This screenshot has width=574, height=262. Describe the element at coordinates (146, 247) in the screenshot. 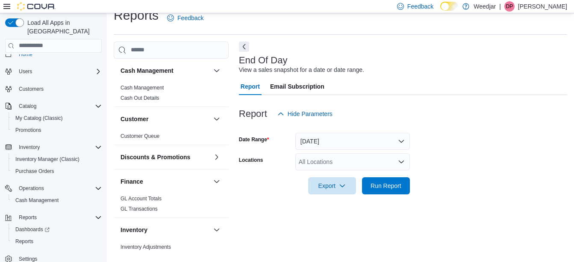

I see `span: Inventory Adjustments` at that location.